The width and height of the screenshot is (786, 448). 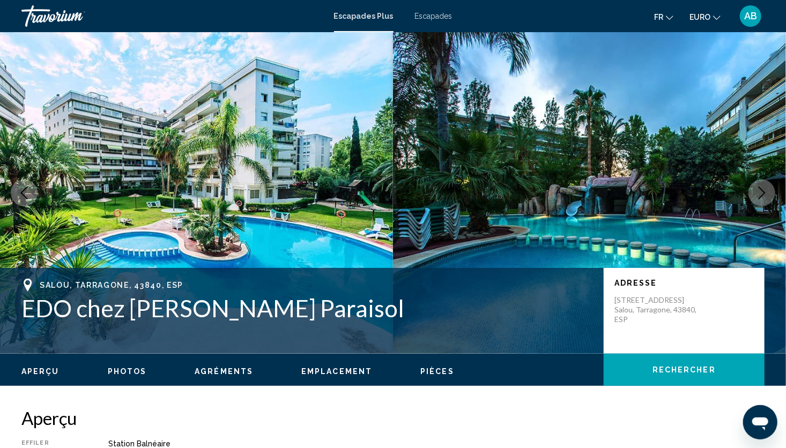 I want to click on div: Effiler, so click(x=51, y=444).